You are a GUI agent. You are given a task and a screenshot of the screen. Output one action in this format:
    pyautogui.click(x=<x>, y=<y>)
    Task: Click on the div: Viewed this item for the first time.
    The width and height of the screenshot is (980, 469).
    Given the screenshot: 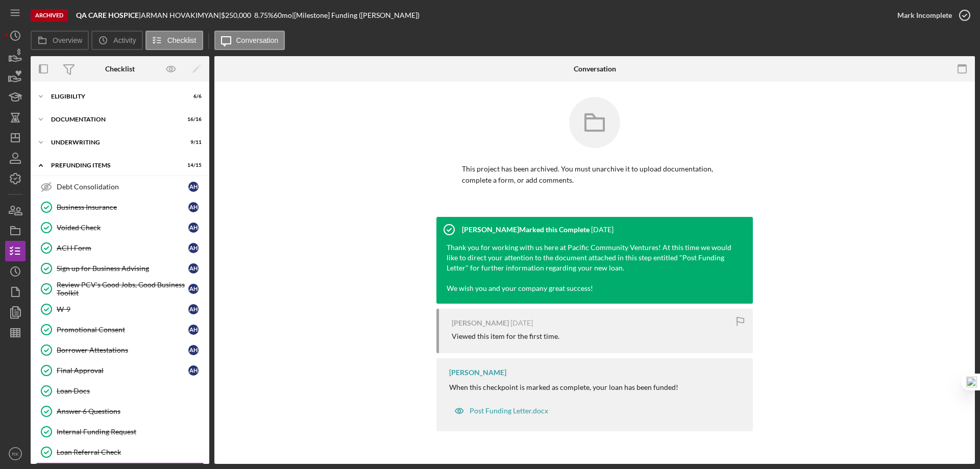 What is the action you would take?
    pyautogui.click(x=505, y=336)
    